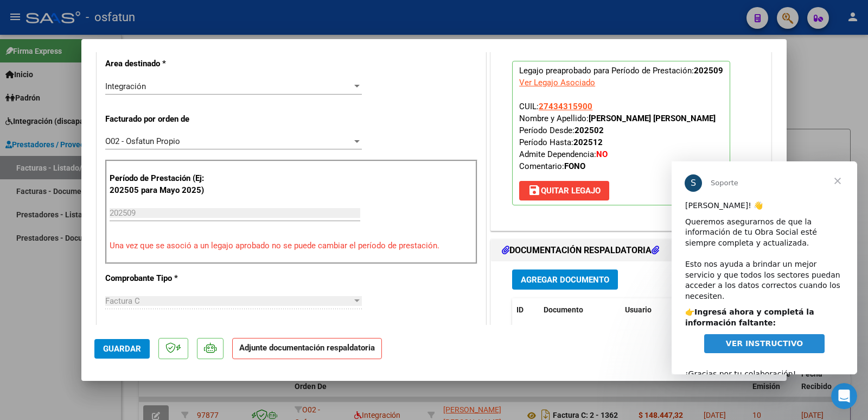 The width and height of the screenshot is (868, 420). Describe the element at coordinates (122, 348) in the screenshot. I see `button: Guardar` at that location.